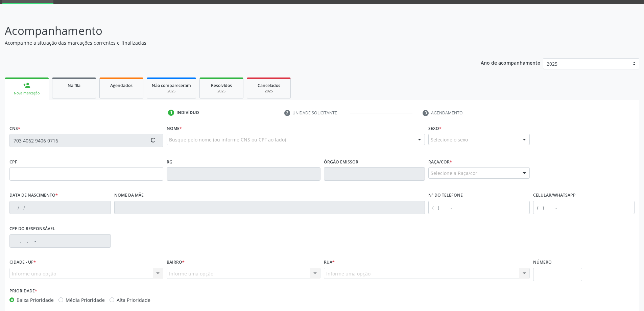  I want to click on label: Celular/WhatsApp, so click(554, 195).